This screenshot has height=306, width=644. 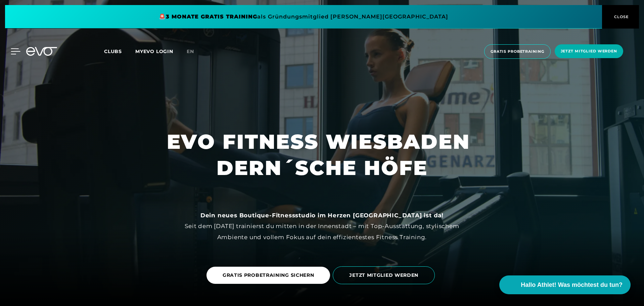 I want to click on span: Hallo Athlet! Was möchtest du tun?, so click(x=571, y=285).